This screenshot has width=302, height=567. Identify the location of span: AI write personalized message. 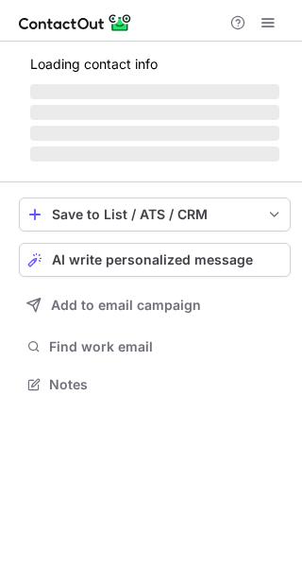
(152, 260).